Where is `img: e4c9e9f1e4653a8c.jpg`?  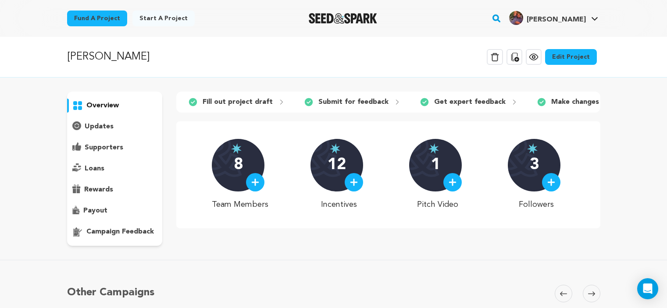 img: e4c9e9f1e4653a8c.jpg is located at coordinates (516, 18).